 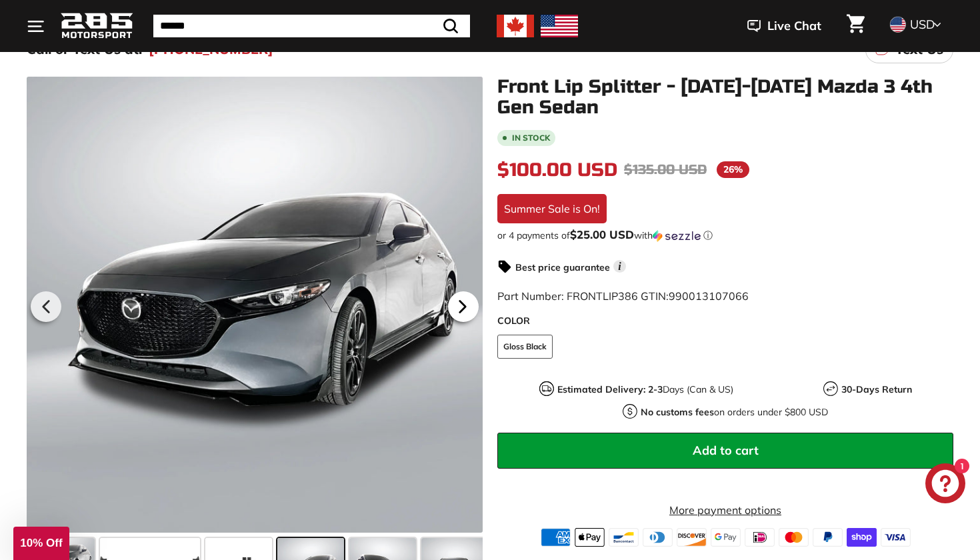 I want to click on span: Add to cart, so click(x=725, y=450).